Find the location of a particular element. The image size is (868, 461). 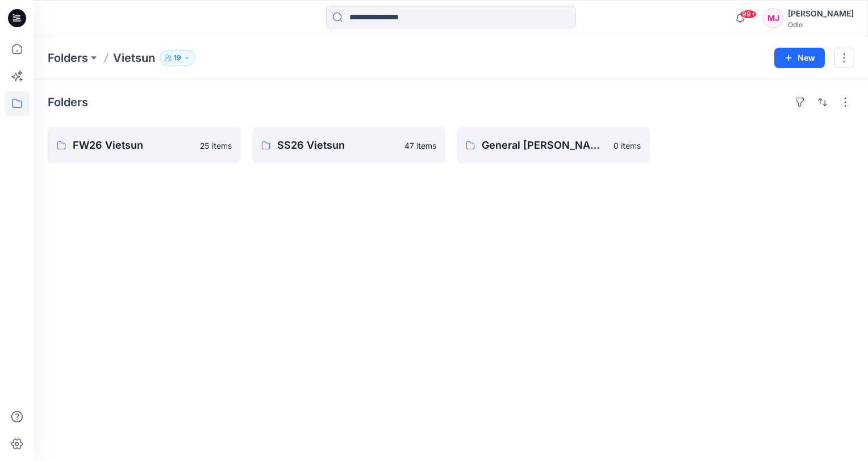

p: 0 items is located at coordinates (627, 146).